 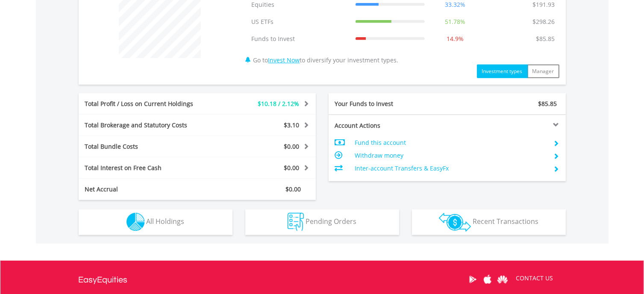 I want to click on a: Google Play, so click(x=473, y=279).